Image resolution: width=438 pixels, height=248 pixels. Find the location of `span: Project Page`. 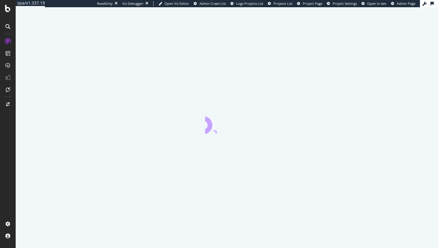

span: Project Page is located at coordinates (312, 3).